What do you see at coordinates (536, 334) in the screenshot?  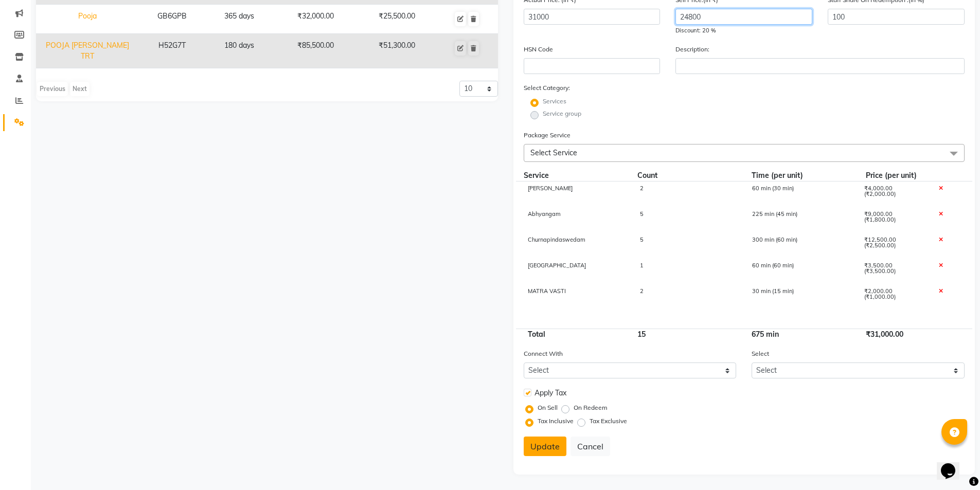 I see `span: Total` at bounding box center [536, 334].